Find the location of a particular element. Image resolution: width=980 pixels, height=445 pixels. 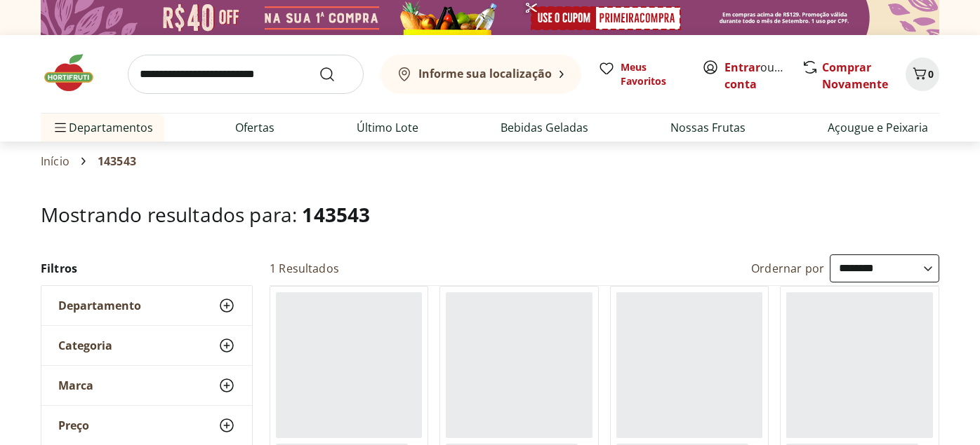

span: 0 is located at coordinates (930, 73).